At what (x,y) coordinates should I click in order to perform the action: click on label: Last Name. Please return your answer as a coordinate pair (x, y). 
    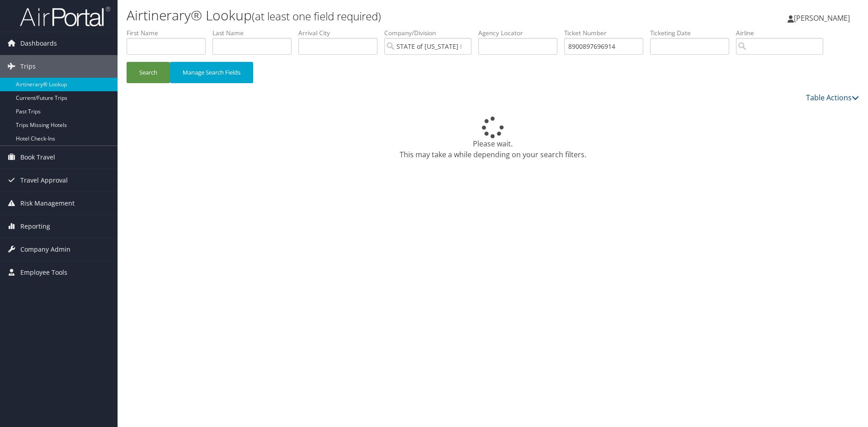
    Looking at the image, I should click on (255, 33).